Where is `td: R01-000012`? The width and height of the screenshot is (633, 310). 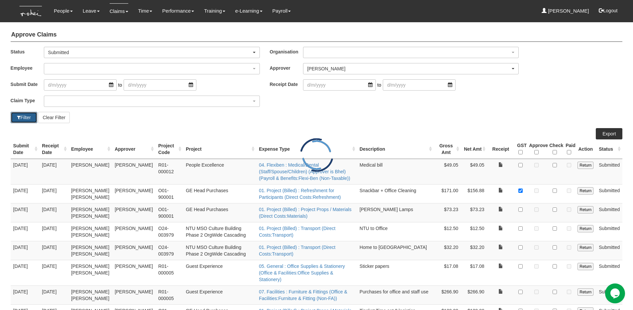 td: R01-000012 is located at coordinates (169, 171).